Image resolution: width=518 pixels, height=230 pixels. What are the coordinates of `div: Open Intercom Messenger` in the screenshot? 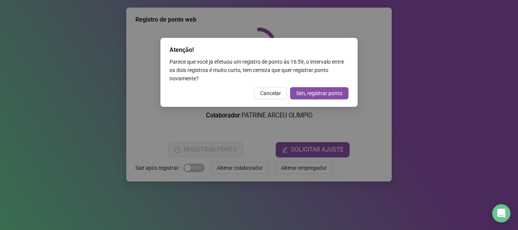 It's located at (502, 214).